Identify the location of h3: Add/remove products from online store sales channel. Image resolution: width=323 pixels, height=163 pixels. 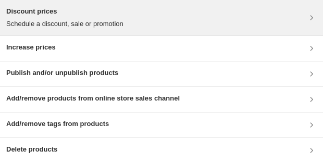
(93, 99).